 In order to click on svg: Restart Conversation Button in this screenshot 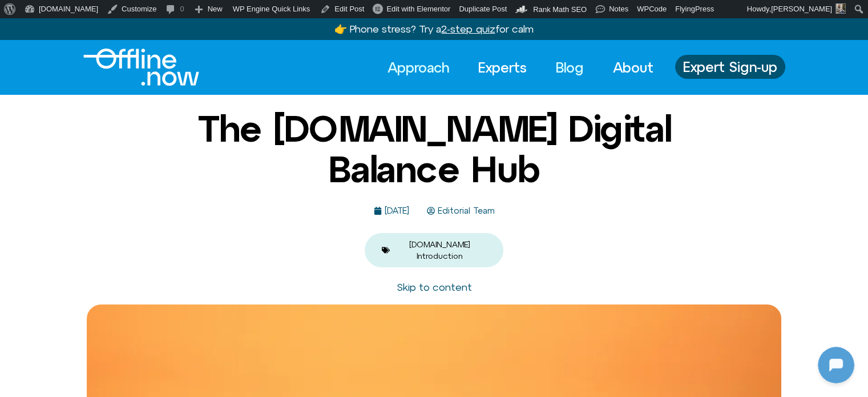, I will do `click(189, 15)`.